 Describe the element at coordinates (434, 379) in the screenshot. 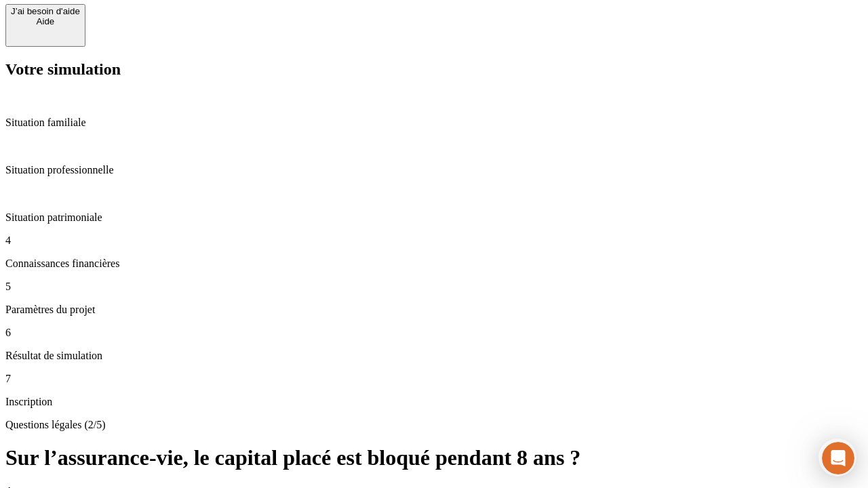

I see `p: 7` at that location.